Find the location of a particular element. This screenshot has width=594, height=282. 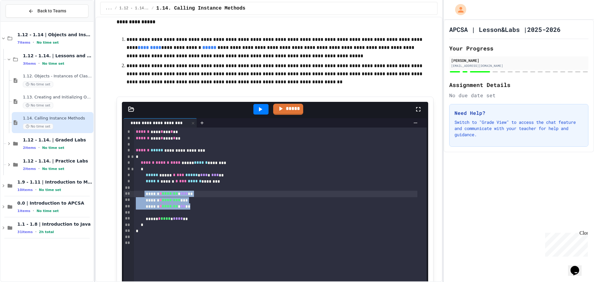

span: 1.9 - 1.11 | Introduction to Methods is located at coordinates (55, 182).